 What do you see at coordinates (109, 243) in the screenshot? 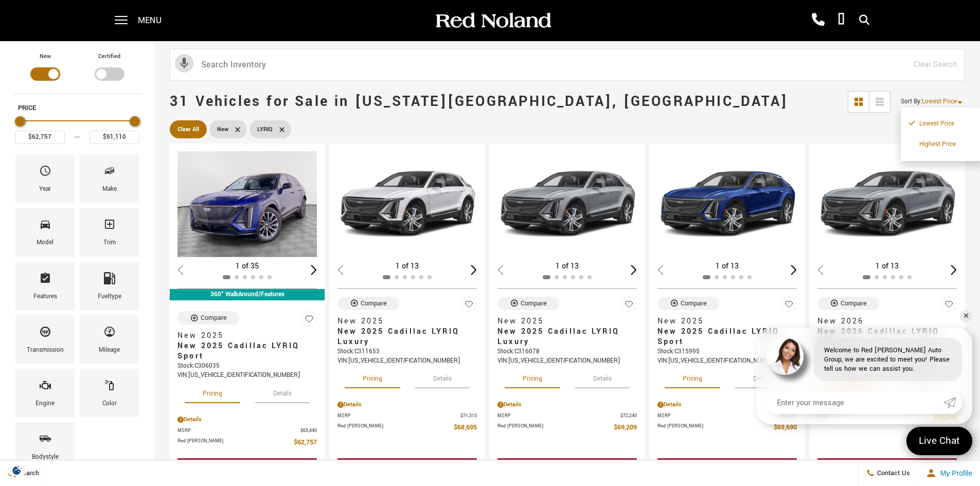
I see `div: Trim` at bounding box center [109, 243].